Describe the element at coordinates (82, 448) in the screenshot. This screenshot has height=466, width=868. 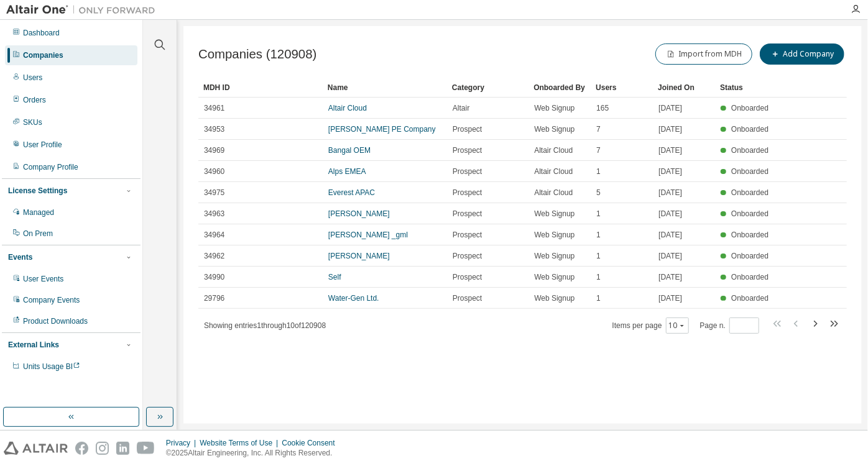
I see `img: facebook.svg` at that location.